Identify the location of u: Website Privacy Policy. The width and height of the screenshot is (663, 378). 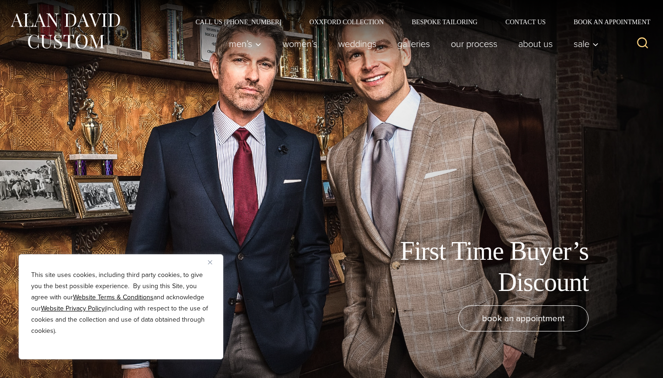
(73, 308).